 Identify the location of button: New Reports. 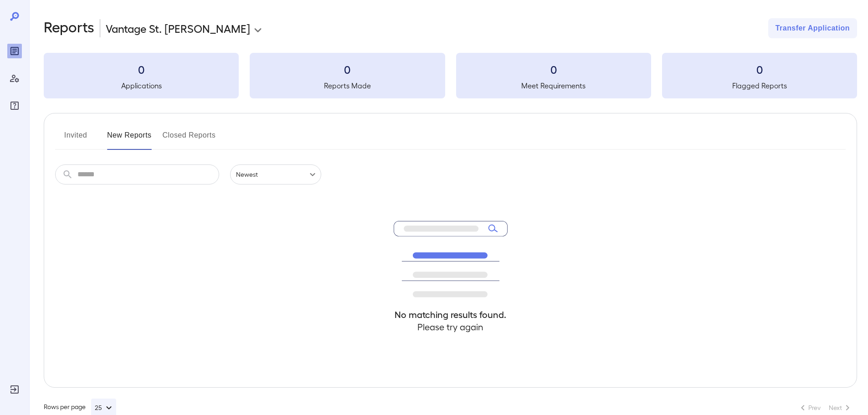
(130, 139).